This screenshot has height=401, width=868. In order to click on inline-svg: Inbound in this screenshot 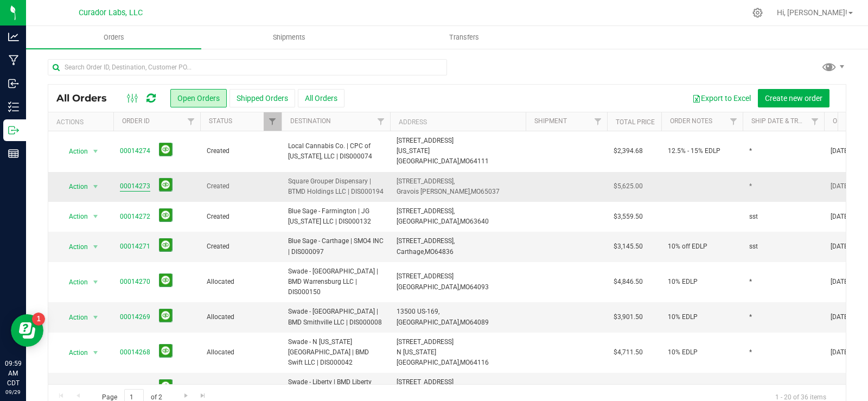, I will do `click(14, 84)`.